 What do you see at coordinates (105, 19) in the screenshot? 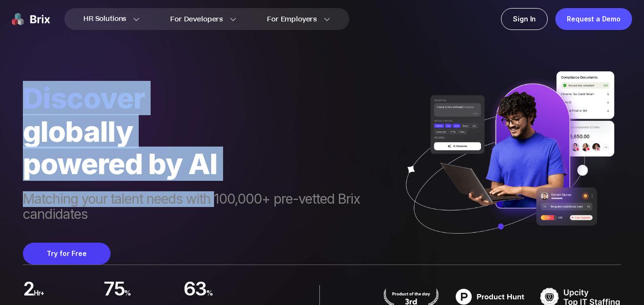
I see `span: HR Solutions` at bounding box center [105, 19].